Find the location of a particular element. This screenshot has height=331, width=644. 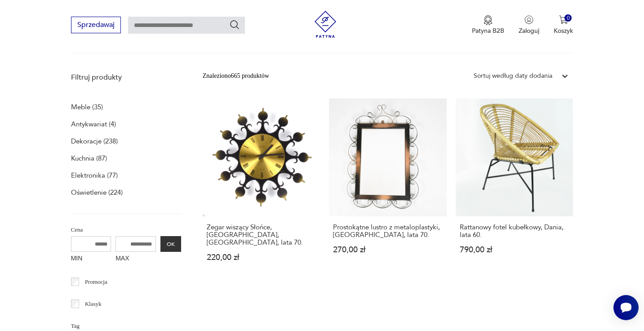

p: Dekoracje (238) is located at coordinates (95, 141).